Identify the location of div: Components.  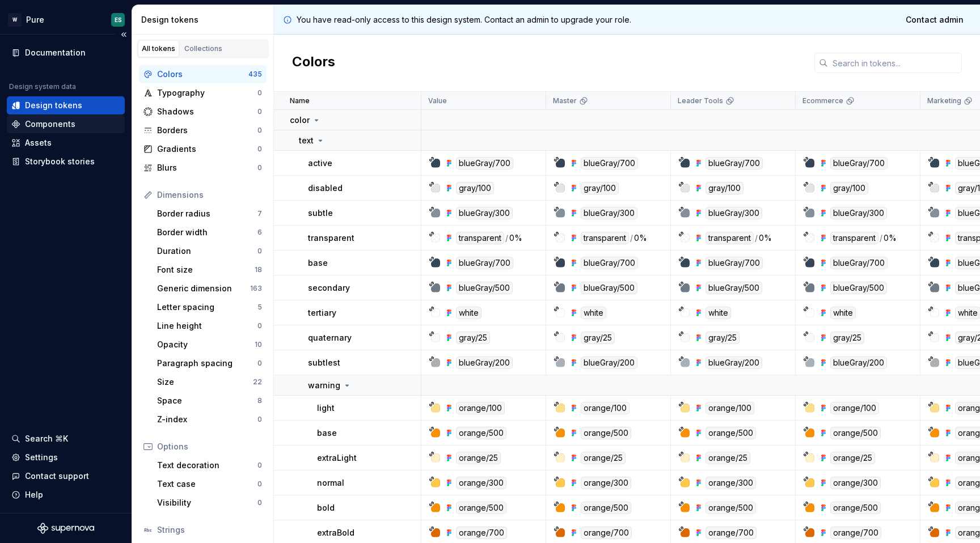
(50, 124).